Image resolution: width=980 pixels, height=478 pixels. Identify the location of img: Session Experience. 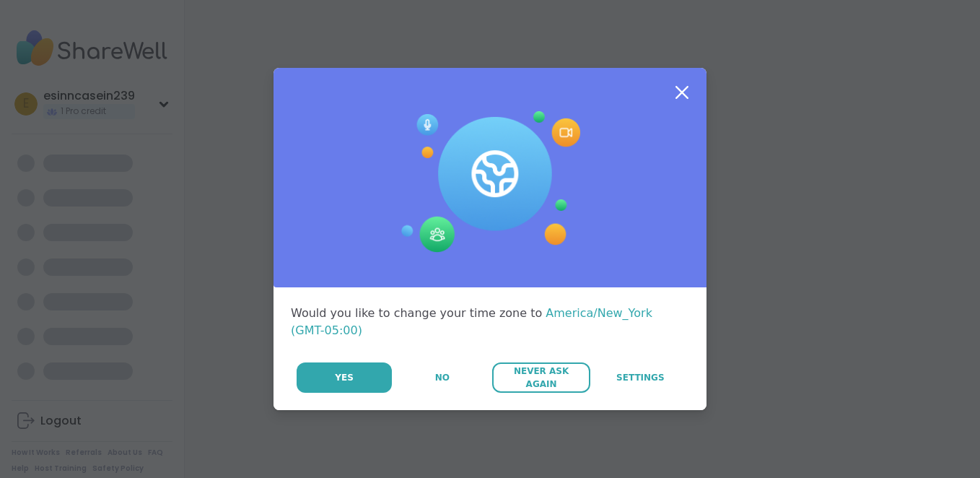
(490, 182).